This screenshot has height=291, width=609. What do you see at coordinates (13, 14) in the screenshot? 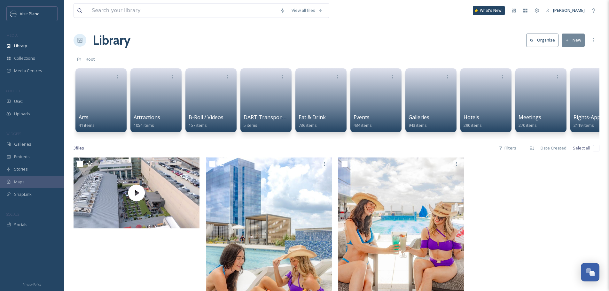
I see `img: images.jpeg` at bounding box center [13, 14].